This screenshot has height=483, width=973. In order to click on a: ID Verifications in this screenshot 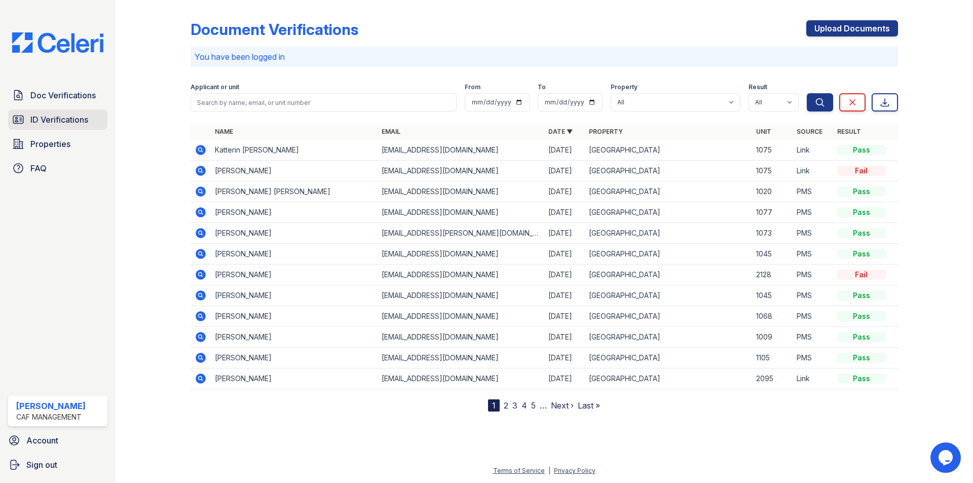, I will do `click(58, 120)`.